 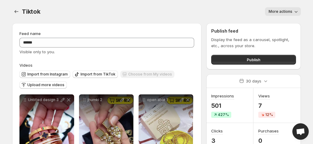 What do you see at coordinates (269, 115) in the screenshot?
I see `span: 12%` at bounding box center [269, 115].